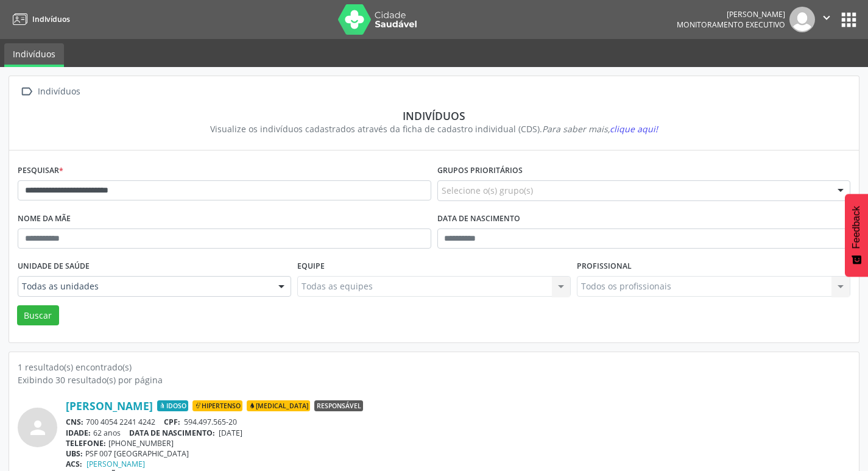  Describe the element at coordinates (802, 19) in the screenshot. I see `img: img` at that location.